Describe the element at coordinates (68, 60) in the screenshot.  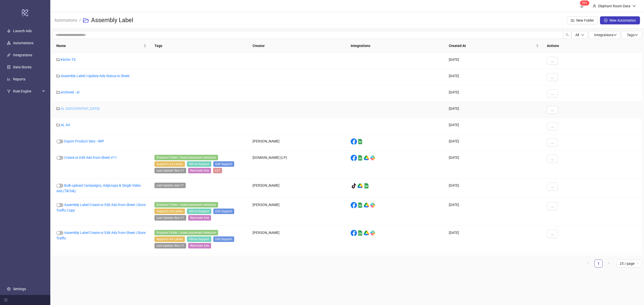
I see `a: Kitchn TS` at that location.